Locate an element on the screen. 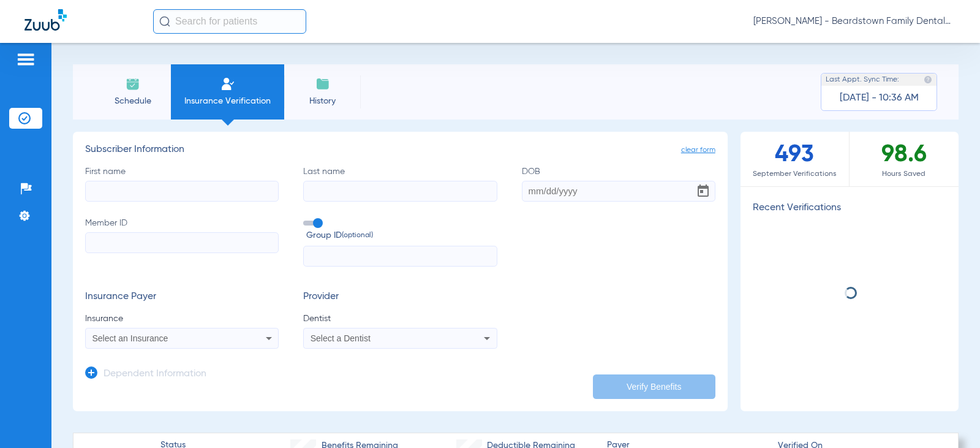 This screenshot has width=980, height=448. span: clear form is located at coordinates (698, 150).